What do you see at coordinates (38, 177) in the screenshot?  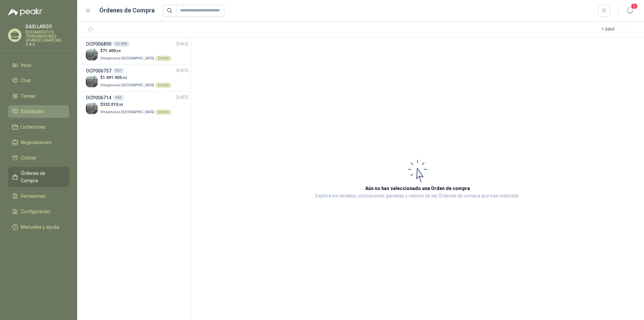 I see `a: Órdenes de Compra` at bounding box center [38, 177].